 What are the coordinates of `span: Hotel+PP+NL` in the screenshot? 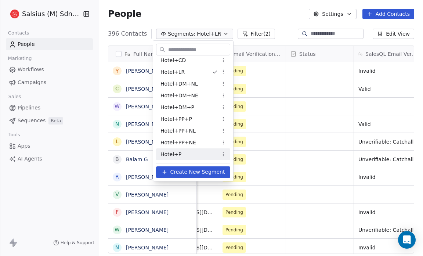 It's located at (178, 130).